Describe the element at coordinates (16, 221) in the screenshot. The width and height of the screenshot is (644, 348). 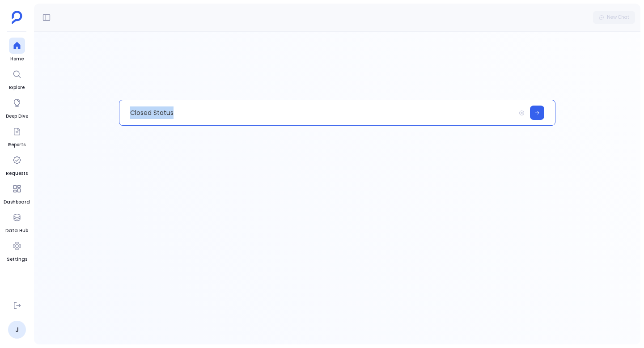
I see `a: Data Hub` at that location.